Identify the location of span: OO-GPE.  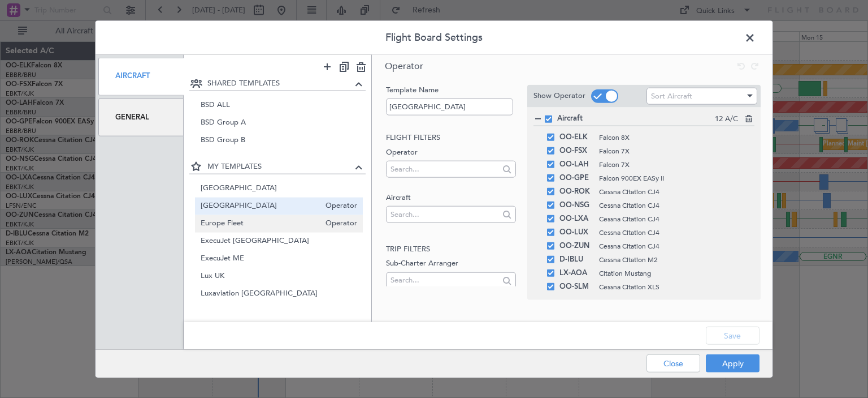
(576, 178).